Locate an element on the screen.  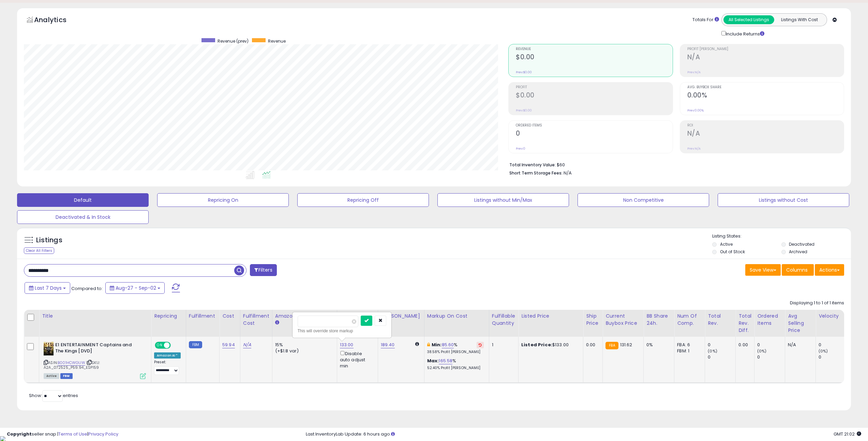
div: 0% is located at coordinates (658, 345).